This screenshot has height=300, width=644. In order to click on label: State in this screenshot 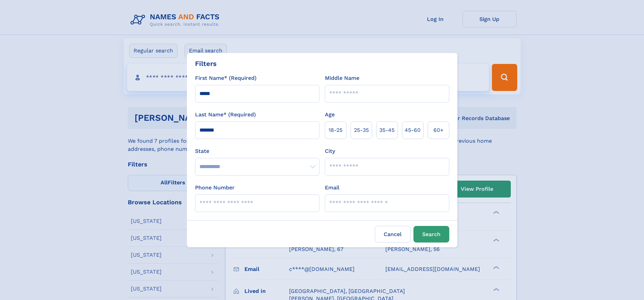, I will do `click(257, 151)`.